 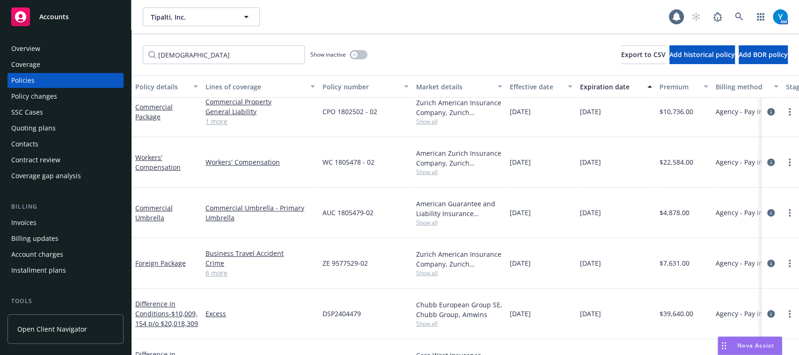 What do you see at coordinates (66, 49) in the screenshot?
I see `a: Overview` at bounding box center [66, 49].